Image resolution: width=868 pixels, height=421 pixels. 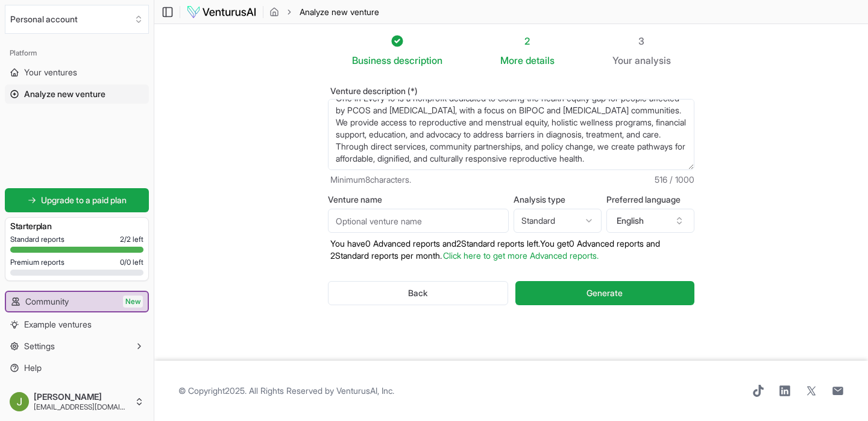 What do you see at coordinates (324, 13) in the screenshot?
I see `nav: breadcrumb` at bounding box center [324, 13].